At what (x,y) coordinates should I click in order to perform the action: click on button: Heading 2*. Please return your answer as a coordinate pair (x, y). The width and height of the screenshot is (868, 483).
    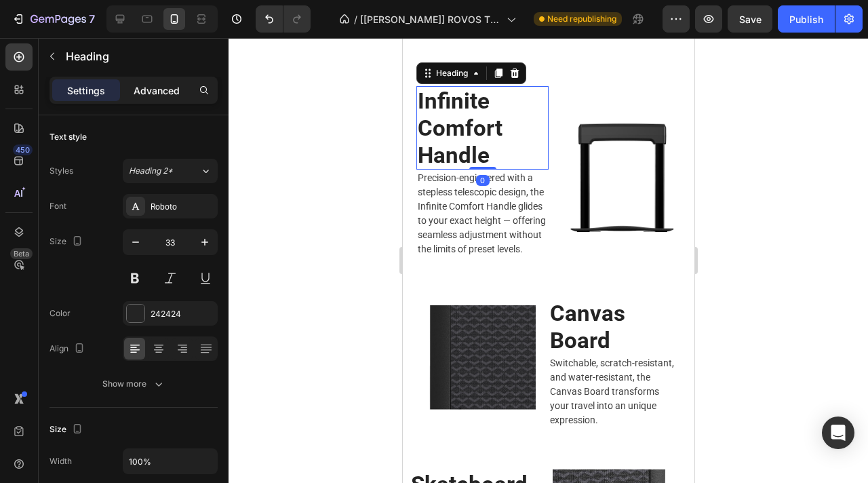
    Looking at the image, I should click on (170, 171).